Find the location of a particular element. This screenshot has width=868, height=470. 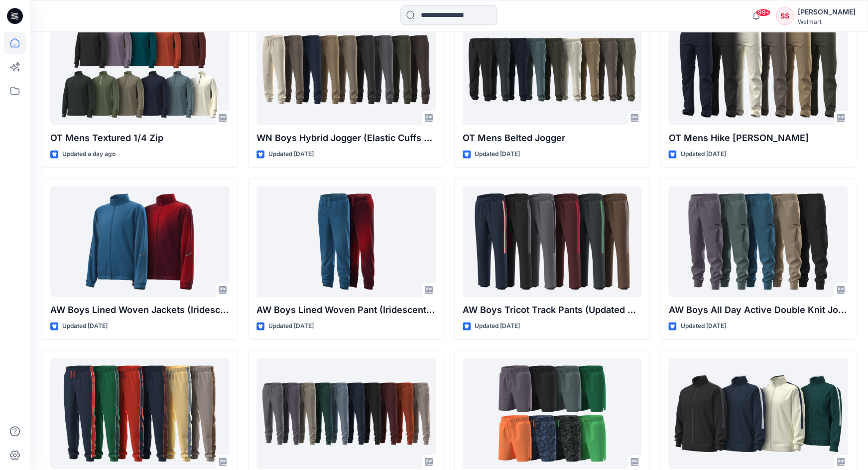

a: OT Mens Belted Jogger is located at coordinates (552, 69).